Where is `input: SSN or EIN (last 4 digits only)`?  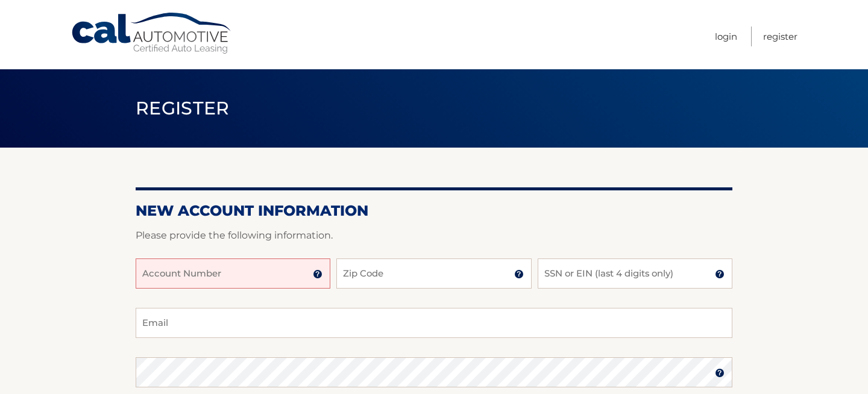 input: SSN or EIN (last 4 digits only) is located at coordinates (635, 274).